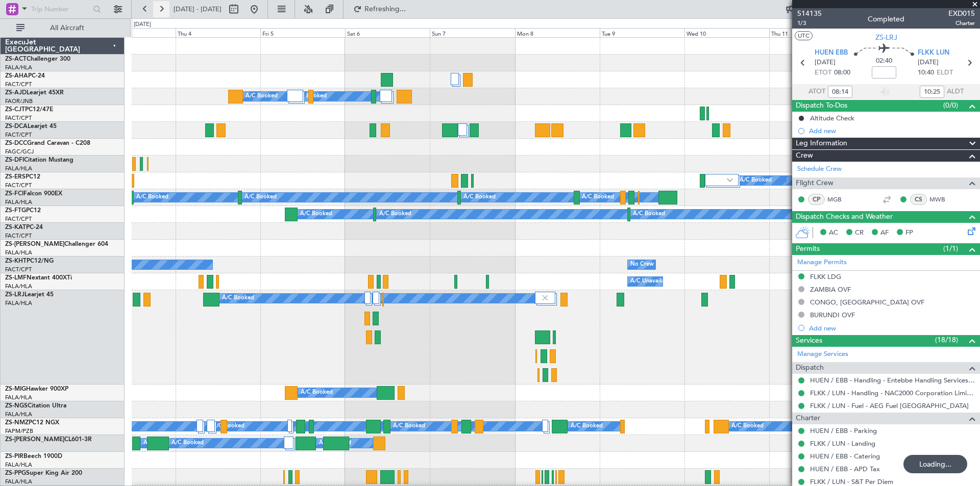 Image resolution: width=980 pixels, height=486 pixels. Describe the element at coordinates (32, 423) in the screenshot. I see `a: ZS-NMZPC12 NGX` at that location.